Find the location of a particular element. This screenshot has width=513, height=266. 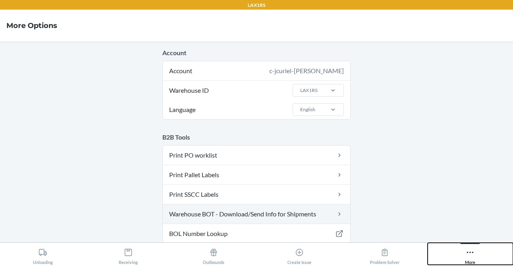

div: LAX1RS is located at coordinates (308, 91).